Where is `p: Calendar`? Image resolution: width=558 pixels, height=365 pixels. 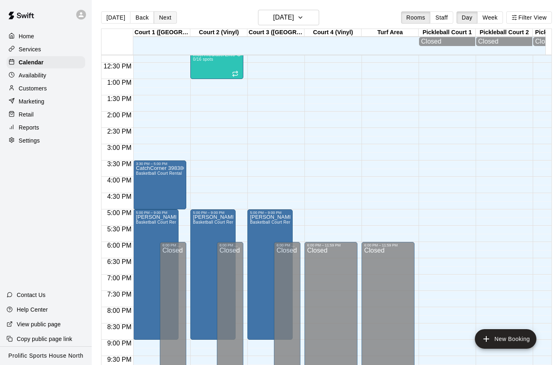 p: Calendar is located at coordinates (31, 62).